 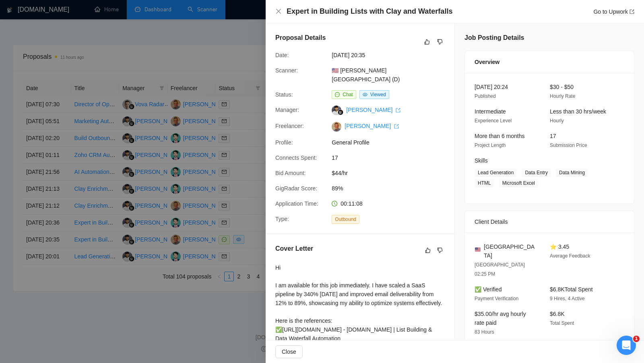 What do you see at coordinates (284, 95) in the screenshot?
I see `span: Status:` at bounding box center [284, 95].